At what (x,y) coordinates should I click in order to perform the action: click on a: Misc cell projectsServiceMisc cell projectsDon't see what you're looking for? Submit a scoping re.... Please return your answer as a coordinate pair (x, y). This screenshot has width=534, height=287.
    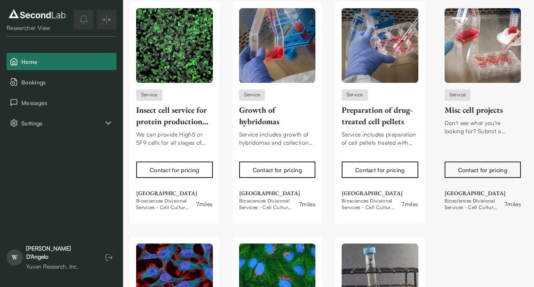
    Looking at the image, I should click on (482, 109).